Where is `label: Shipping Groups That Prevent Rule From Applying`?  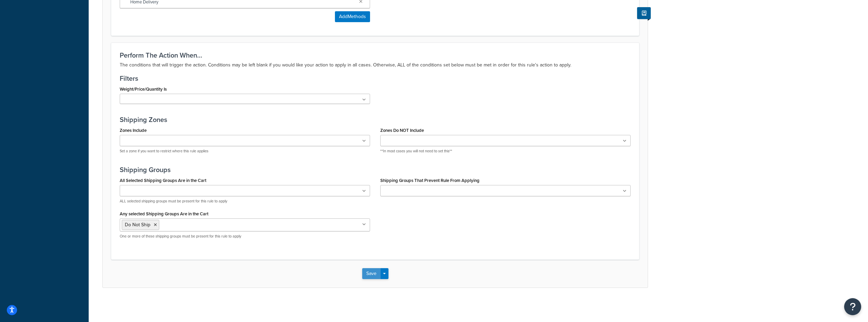
label: Shipping Groups That Prevent Rule From Applying is located at coordinates (430, 180).